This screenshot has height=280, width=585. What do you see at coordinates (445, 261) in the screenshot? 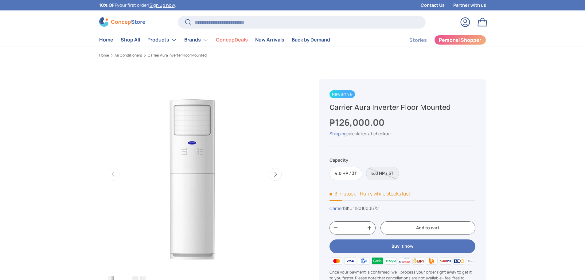
I see `img: qrph` at bounding box center [445, 261].